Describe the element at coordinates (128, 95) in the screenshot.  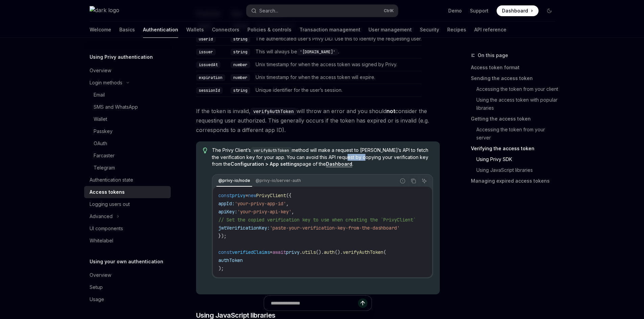
I see `a: Email` at that location.